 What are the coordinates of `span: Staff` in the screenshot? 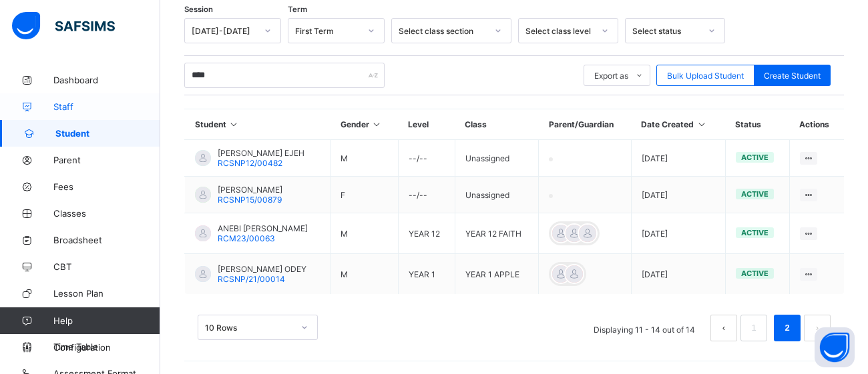 It's located at (107, 107).